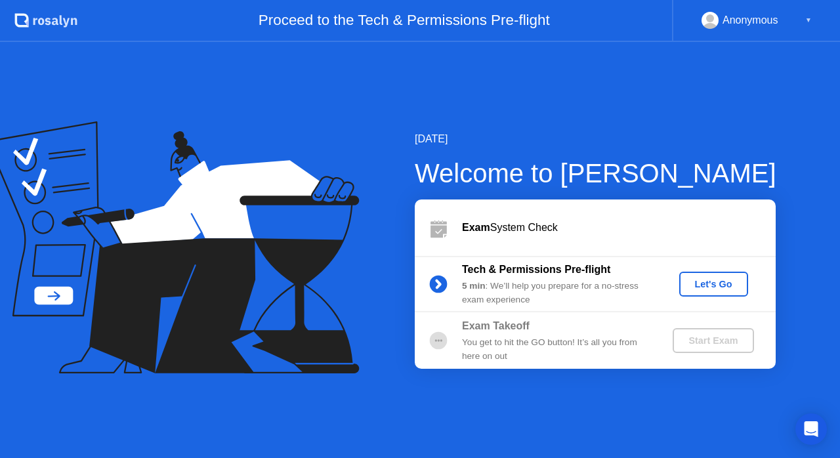 Image resolution: width=840 pixels, height=458 pixels. Describe the element at coordinates (476, 227) in the screenshot. I see `b: Exam` at that location.